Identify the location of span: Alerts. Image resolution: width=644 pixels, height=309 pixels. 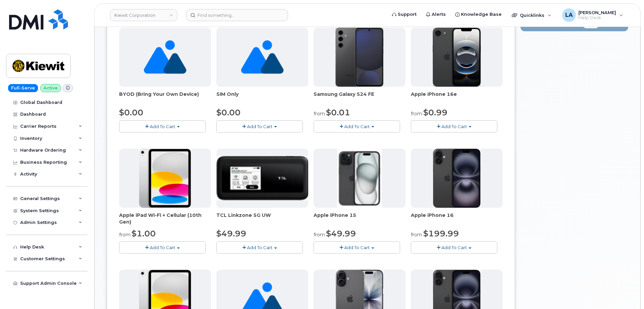
(439, 14).